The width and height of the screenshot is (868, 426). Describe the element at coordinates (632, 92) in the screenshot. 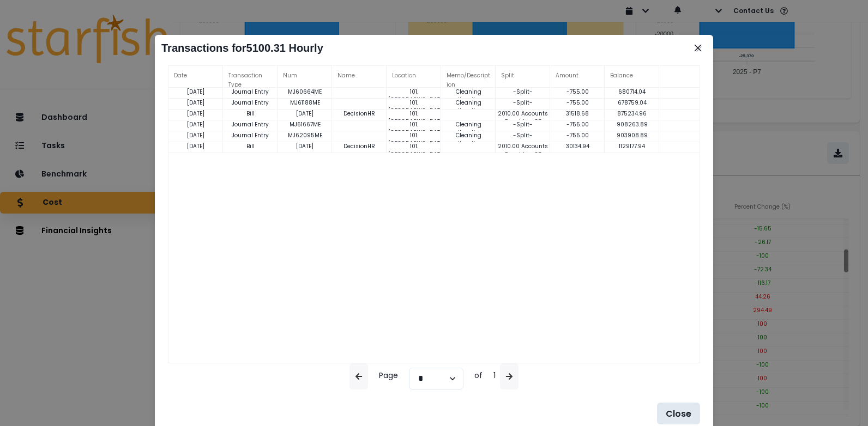

I see `p: 680714.04` at that location.